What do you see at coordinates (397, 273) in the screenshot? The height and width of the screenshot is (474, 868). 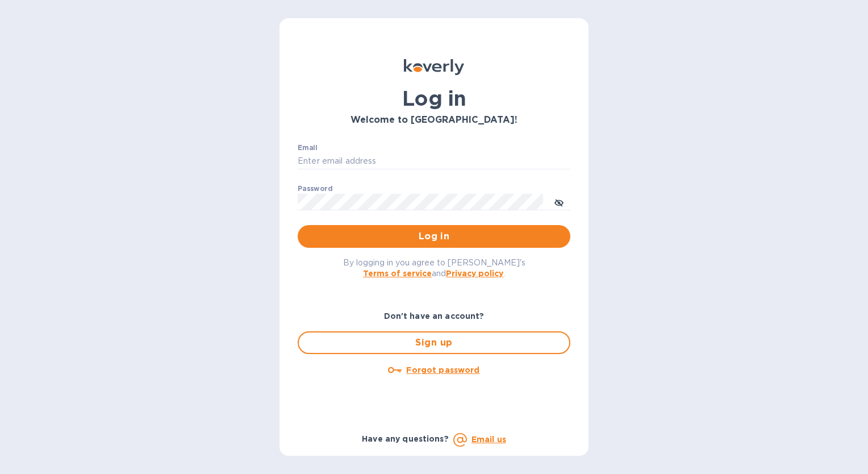 I see `b: Terms of service` at bounding box center [397, 273].